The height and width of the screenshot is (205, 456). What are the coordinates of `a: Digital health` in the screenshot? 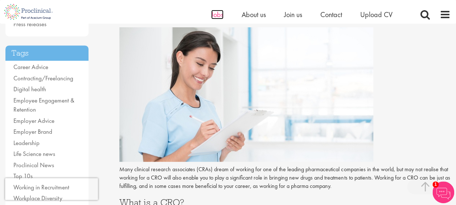 It's located at (30, 89).